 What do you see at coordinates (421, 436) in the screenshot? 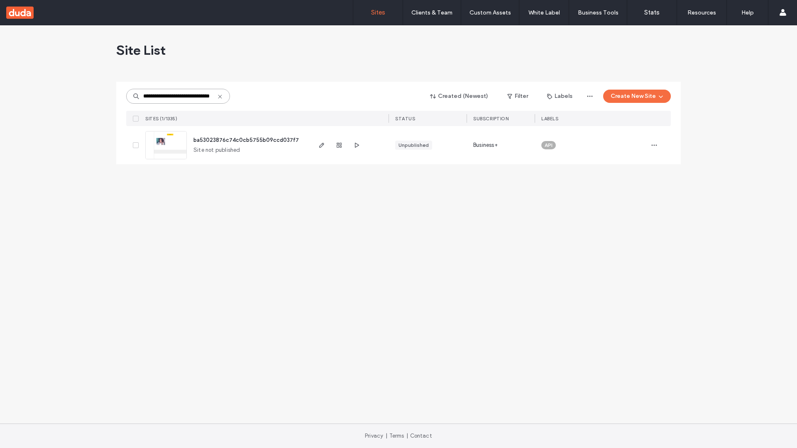
I see `span: Contact` at bounding box center [421, 436].